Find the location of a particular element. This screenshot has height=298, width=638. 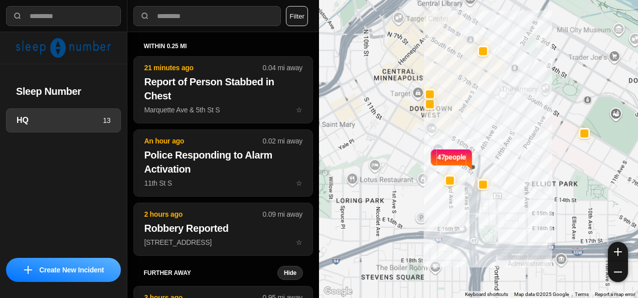

p: 21 minutes ago is located at coordinates (203, 68).